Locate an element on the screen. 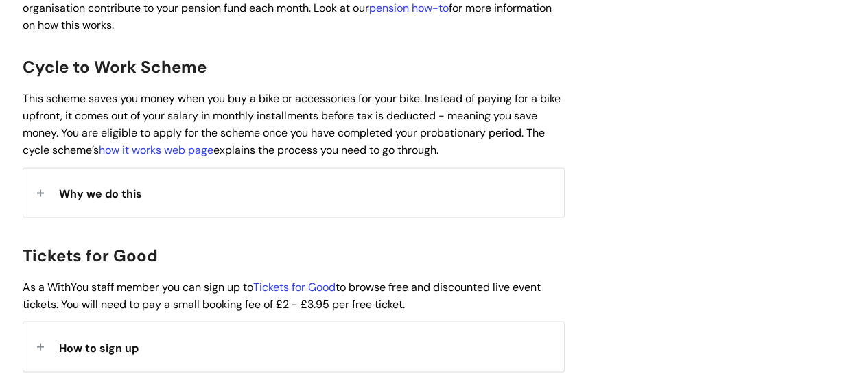 The width and height of the screenshot is (868, 378). span: As a WithYou staff member you can sign up to to browse free and discounted live event tickets. Yo... is located at coordinates (281, 295).